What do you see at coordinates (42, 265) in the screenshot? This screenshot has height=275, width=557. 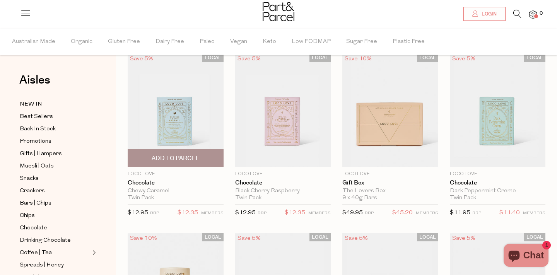 I see `span: Spreads | Honey` at bounding box center [42, 265].